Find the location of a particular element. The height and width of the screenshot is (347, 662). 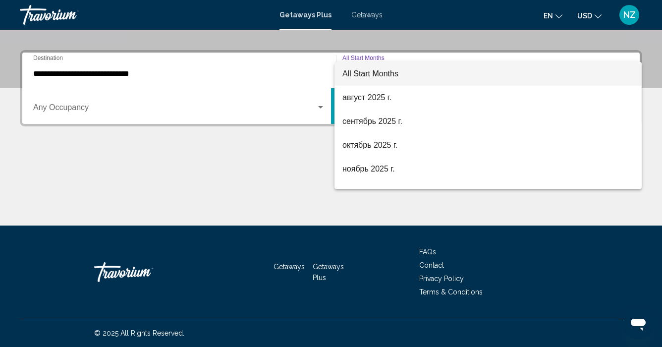

span: декабрь 2025 г. is located at coordinates (488, 193).